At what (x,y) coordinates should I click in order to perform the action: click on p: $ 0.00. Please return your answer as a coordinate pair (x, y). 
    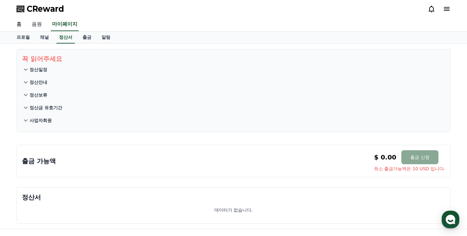
    Looking at the image, I should click on (385, 157).